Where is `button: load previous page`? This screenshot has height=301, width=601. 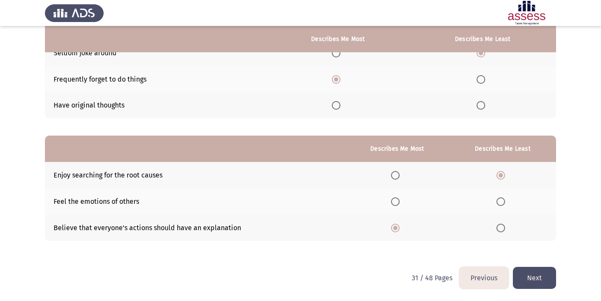
button: load previous page is located at coordinates (484, 278).